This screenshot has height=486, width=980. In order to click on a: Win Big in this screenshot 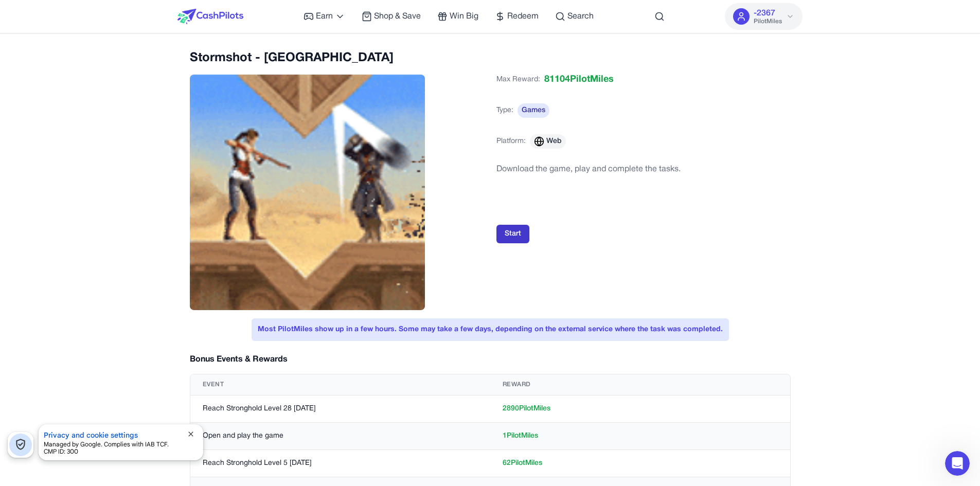, I will do `click(458, 16)`.